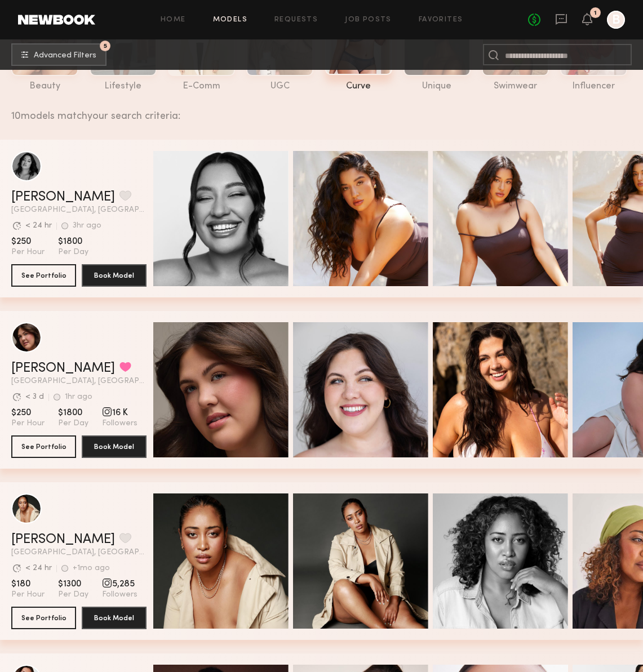 Image resolution: width=643 pixels, height=672 pixels. What do you see at coordinates (73, 584) in the screenshot?
I see `span: $1300` at bounding box center [73, 584].